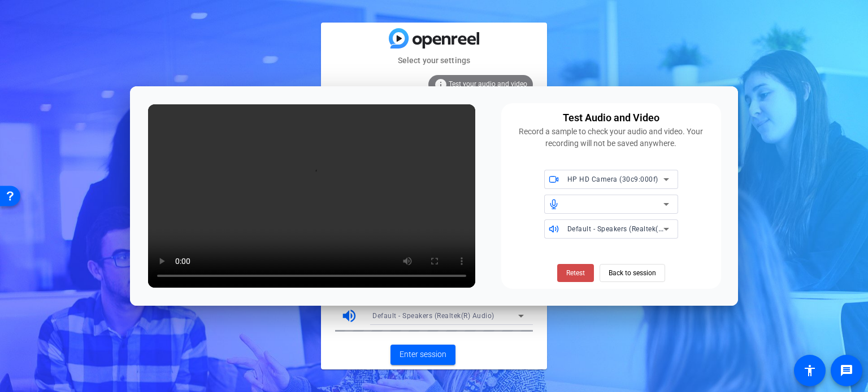 This screenshot has height=392, width=868. I want to click on img: blue-gradient.svg, so click(434, 38).